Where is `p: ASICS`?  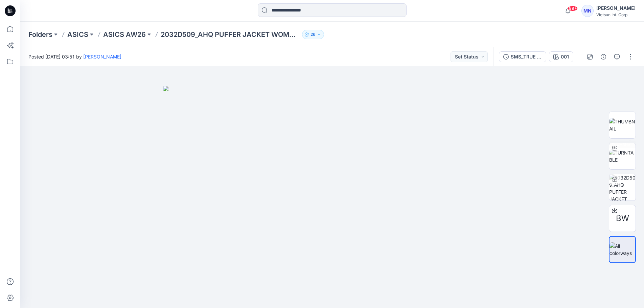
p: ASICS is located at coordinates (78, 35).